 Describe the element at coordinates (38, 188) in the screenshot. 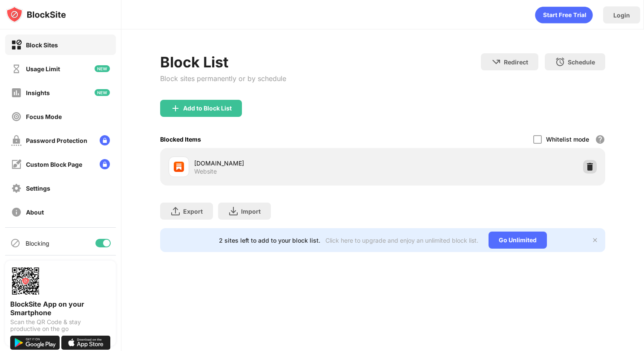

I see `div: Settings` at that location.